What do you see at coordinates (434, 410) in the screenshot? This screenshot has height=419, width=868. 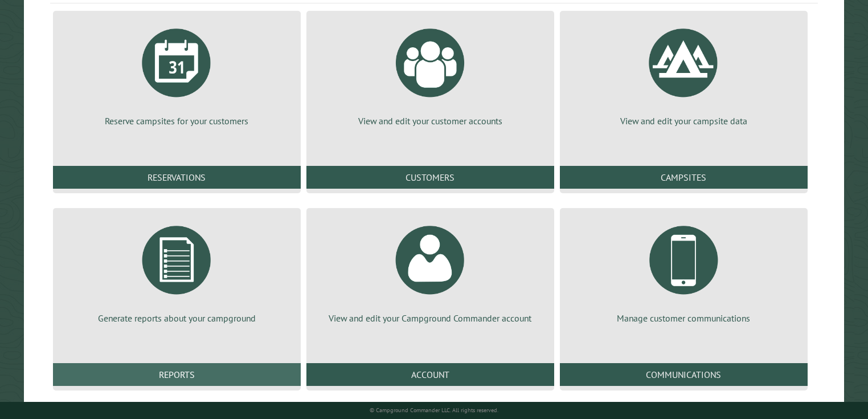 I see `small: © Campground Commander LLC. All rights reserved.` at bounding box center [434, 410].